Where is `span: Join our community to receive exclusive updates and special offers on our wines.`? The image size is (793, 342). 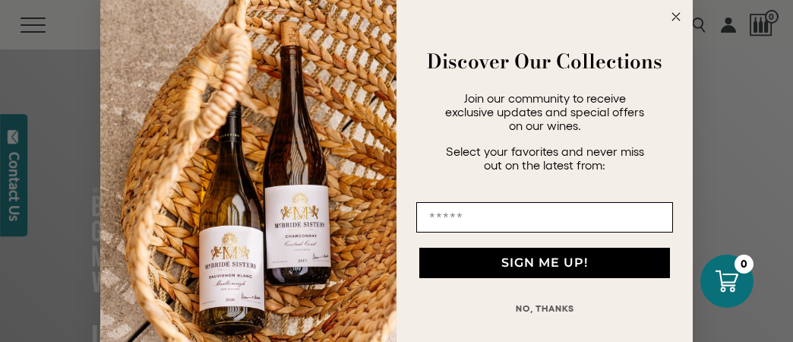
span: Join our community to receive exclusive updates and special offers on our wines. is located at coordinates (545, 112).